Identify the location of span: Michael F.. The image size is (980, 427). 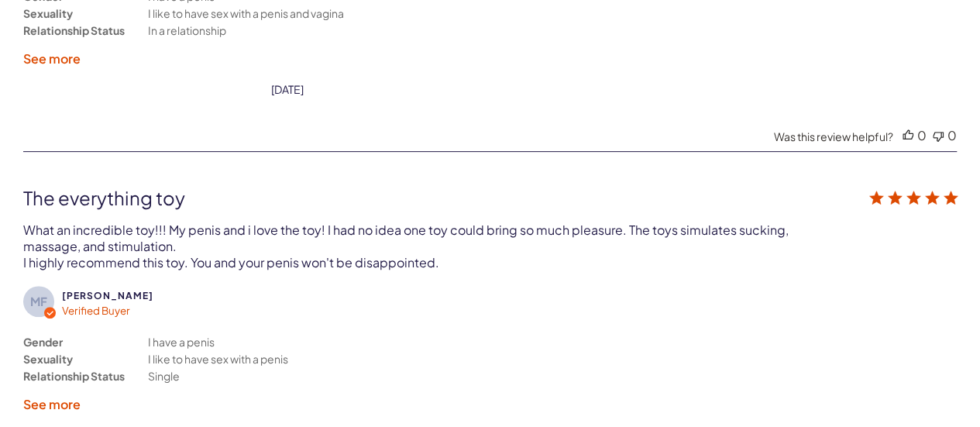
(107, 295).